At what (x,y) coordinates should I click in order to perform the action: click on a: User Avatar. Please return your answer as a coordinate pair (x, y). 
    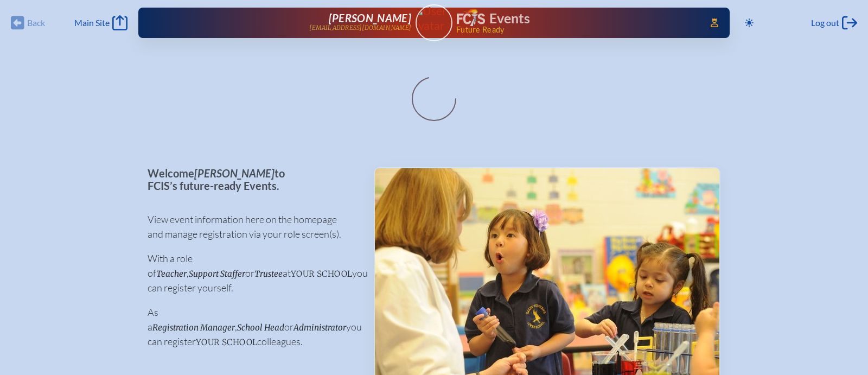
    Looking at the image, I should click on (434, 23).